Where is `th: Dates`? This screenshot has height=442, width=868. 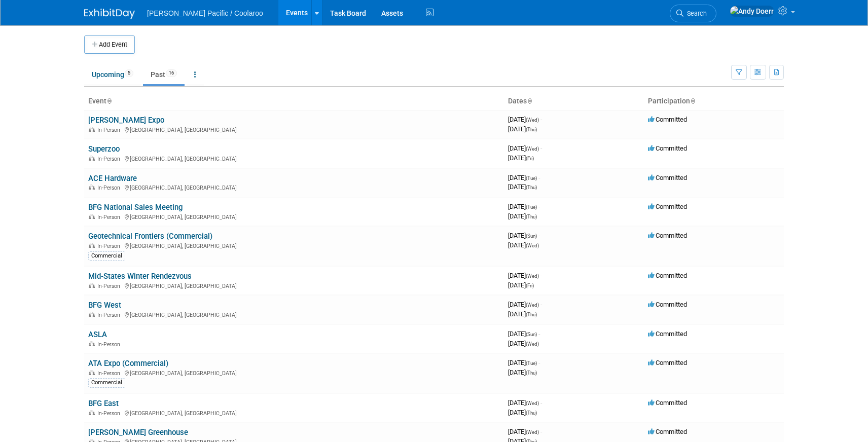 th: Dates is located at coordinates (574, 102).